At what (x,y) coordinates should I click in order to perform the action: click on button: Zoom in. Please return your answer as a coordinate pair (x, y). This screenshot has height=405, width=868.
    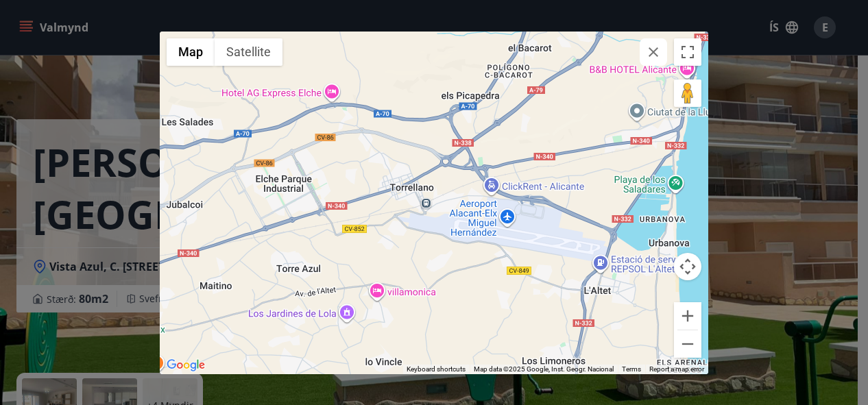
    Looking at the image, I should click on (687, 316).